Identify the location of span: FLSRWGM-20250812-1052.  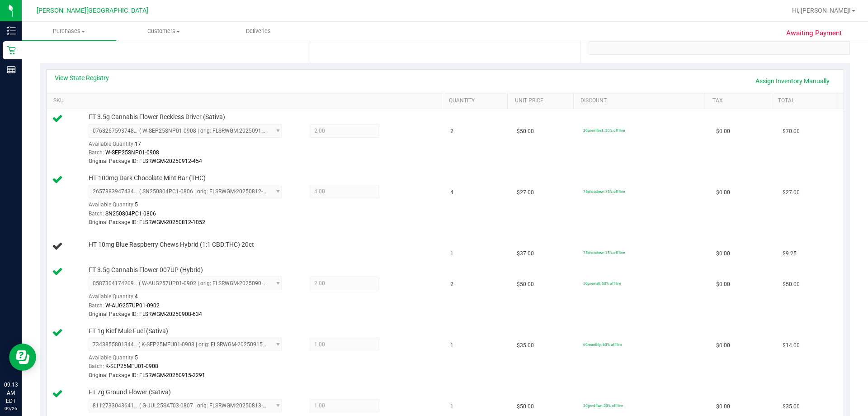
(172, 222).